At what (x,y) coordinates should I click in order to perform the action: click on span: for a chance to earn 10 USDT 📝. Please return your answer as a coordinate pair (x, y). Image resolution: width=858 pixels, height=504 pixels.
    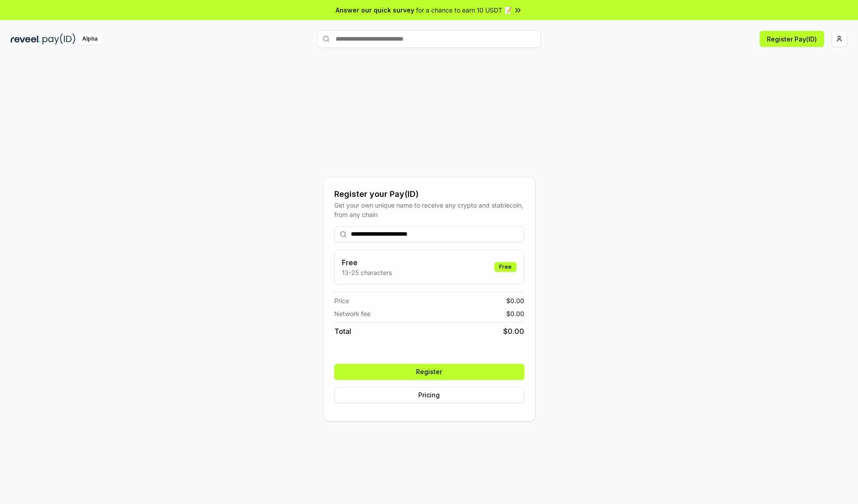
    Looking at the image, I should click on (464, 10).